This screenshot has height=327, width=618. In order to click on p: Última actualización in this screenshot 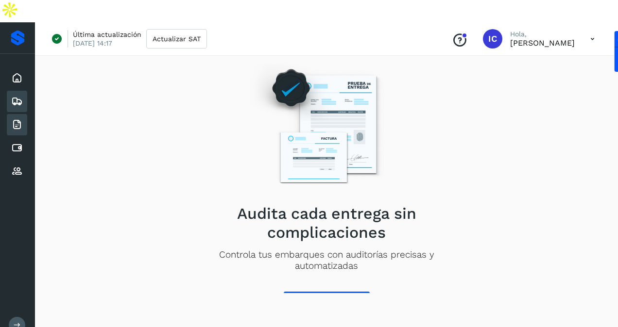, I will do `click(107, 34)`.